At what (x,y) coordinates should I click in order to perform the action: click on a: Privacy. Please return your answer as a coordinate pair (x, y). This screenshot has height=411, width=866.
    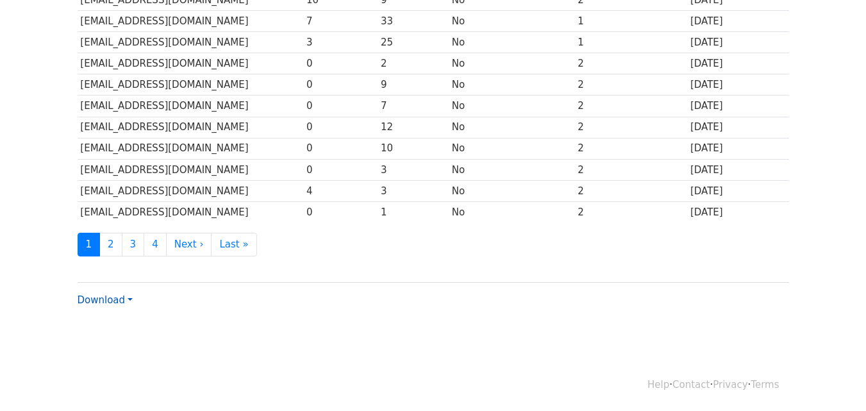
    Looking at the image, I should click on (730, 384).